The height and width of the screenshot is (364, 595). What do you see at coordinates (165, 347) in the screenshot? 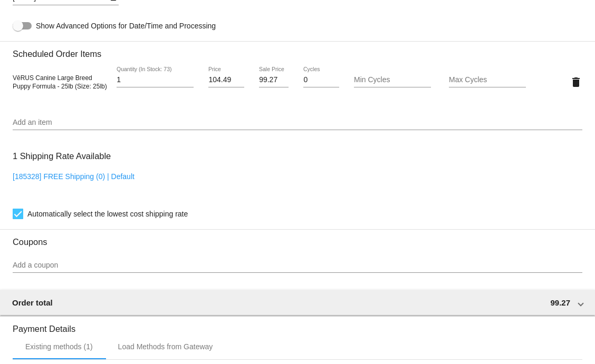
I see `div: Load Methods from Gateway` at bounding box center [165, 347].